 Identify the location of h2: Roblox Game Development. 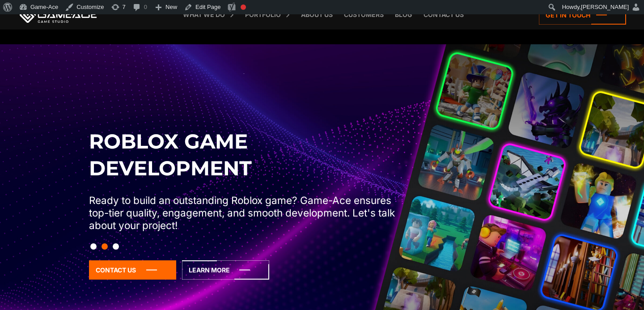
(245, 155).